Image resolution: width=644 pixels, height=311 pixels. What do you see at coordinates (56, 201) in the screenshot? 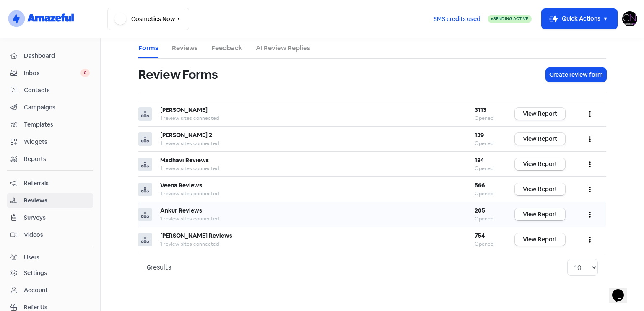
I see `span: Reviews` at bounding box center [56, 201].